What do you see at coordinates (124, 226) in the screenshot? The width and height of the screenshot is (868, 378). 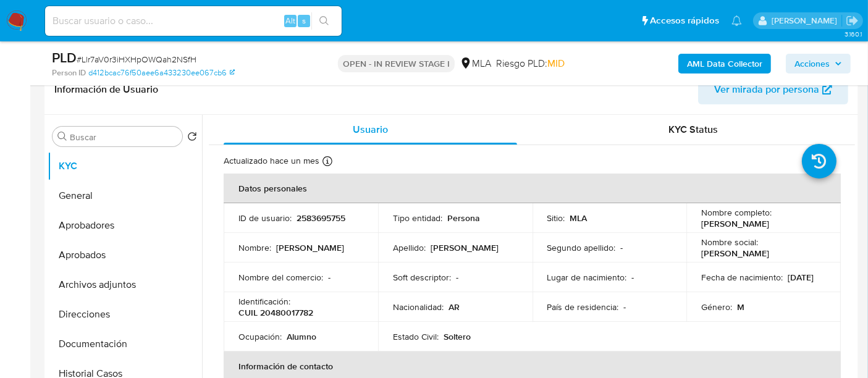 I see `button: Aprobadores` at bounding box center [124, 226].